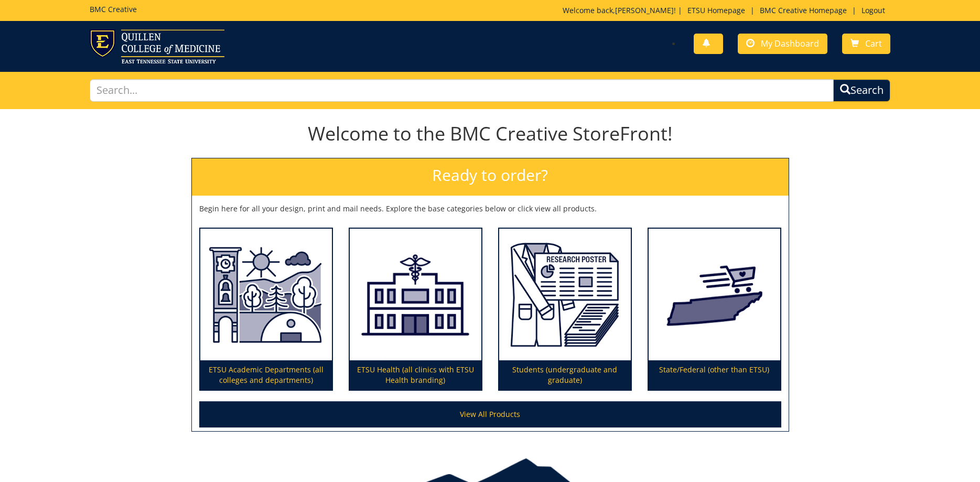 Image resolution: width=980 pixels, height=482 pixels. What do you see at coordinates (490, 209) in the screenshot?
I see `p: Begin here for all your design, print and mail needs. Explore the base categories below or click ...` at bounding box center [490, 209].